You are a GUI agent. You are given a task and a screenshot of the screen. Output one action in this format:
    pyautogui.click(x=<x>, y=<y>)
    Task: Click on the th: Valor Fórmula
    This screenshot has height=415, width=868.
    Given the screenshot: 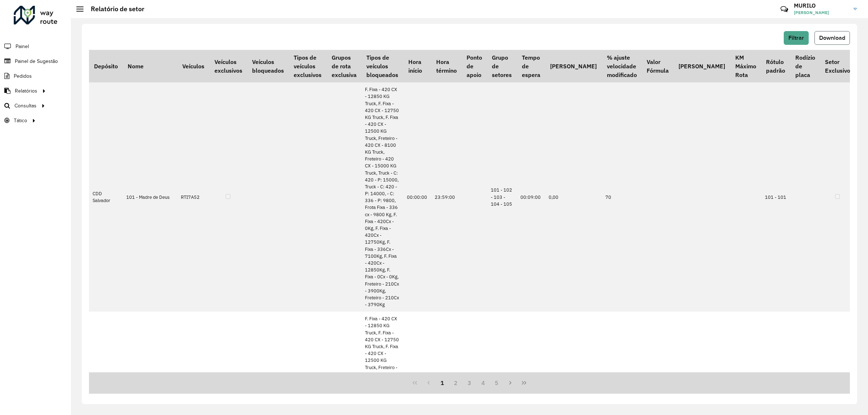 What is the action you would take?
    pyautogui.click(x=657, y=66)
    